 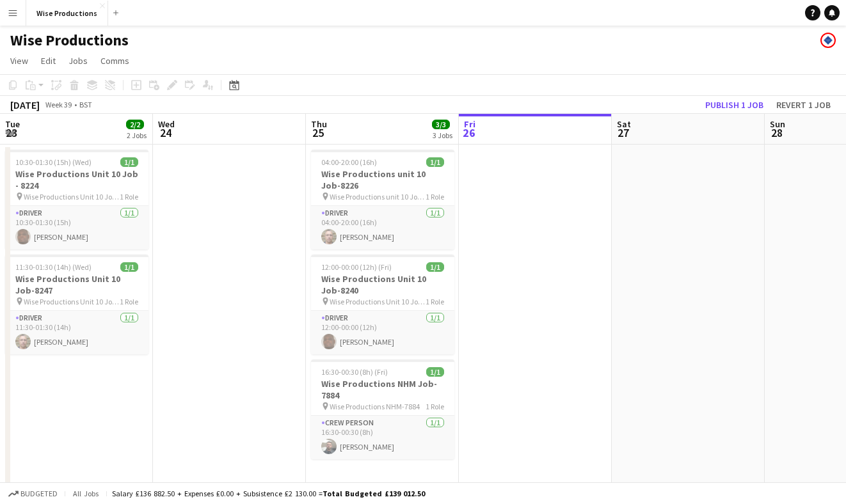 I want to click on h3: Wise Productions NHM Job-7884, so click(x=383, y=390).